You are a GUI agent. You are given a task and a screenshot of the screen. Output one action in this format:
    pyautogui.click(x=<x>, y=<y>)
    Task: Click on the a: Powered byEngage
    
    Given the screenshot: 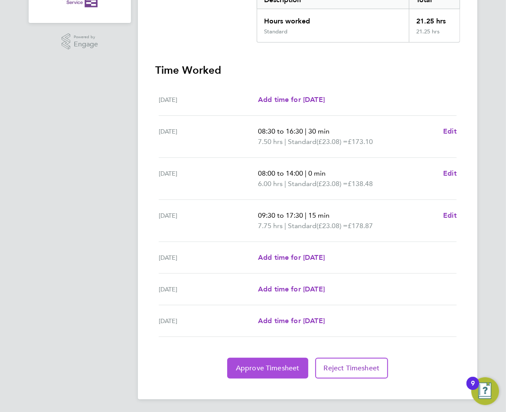 What is the action you would take?
    pyautogui.click(x=80, y=42)
    